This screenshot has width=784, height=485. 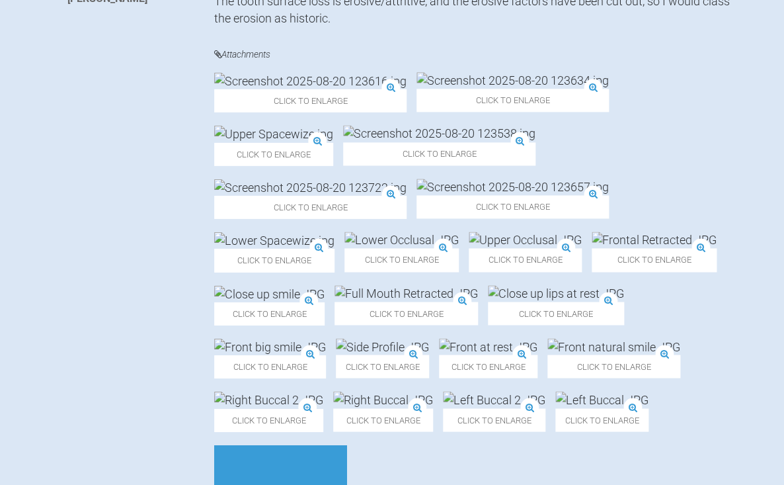 I want to click on img: Close up smile.JPG, so click(x=269, y=294).